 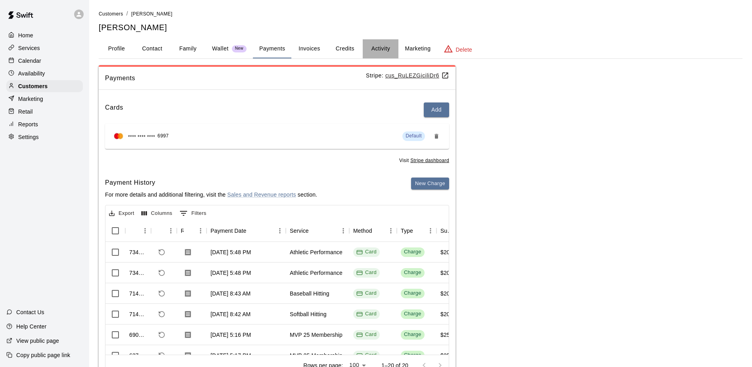 What do you see at coordinates (437, 136) in the screenshot?
I see `button: Remove` at bounding box center [437, 136].